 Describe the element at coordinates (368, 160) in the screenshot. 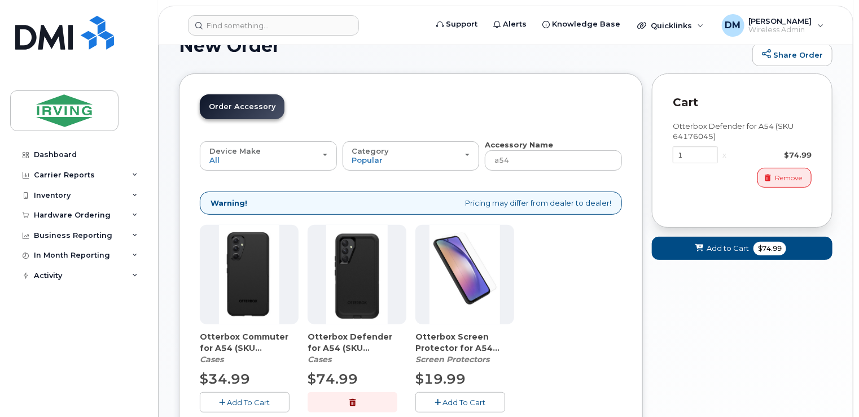

I see `span: Popular` at that location.